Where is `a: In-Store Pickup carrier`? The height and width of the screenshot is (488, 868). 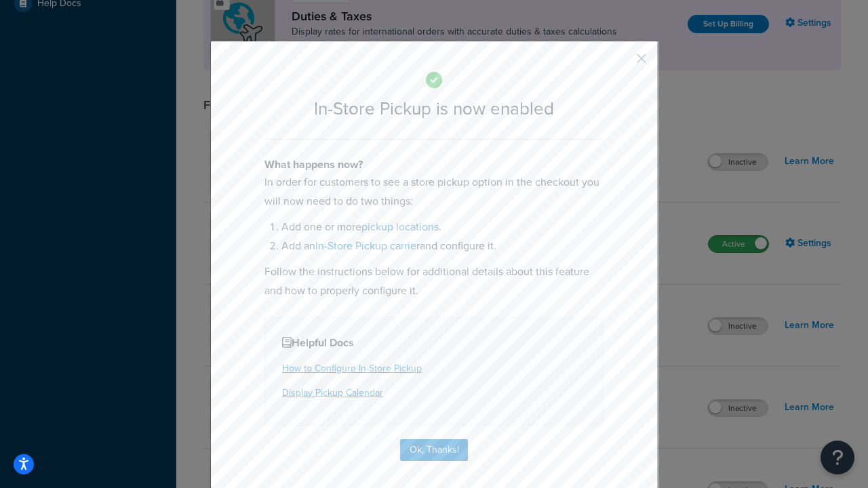
a: In-Store Pickup carrier is located at coordinates (368, 246).